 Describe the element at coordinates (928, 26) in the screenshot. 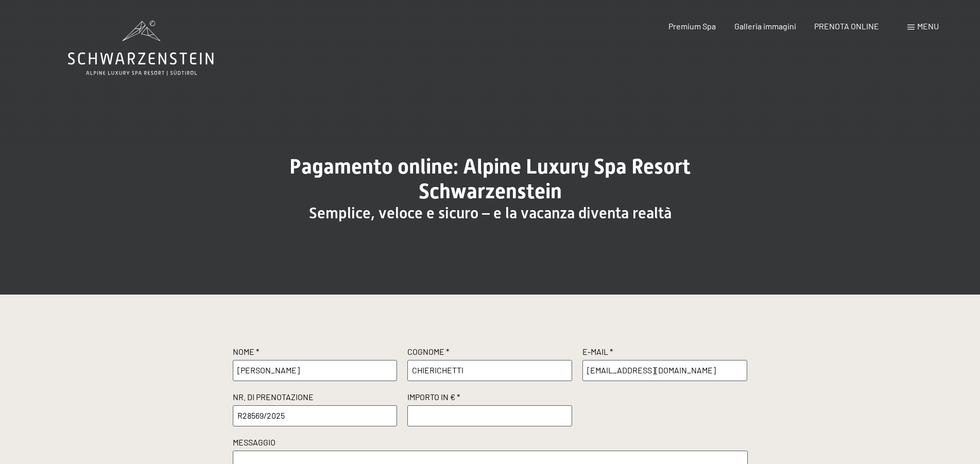

I see `span: Menu` at that location.